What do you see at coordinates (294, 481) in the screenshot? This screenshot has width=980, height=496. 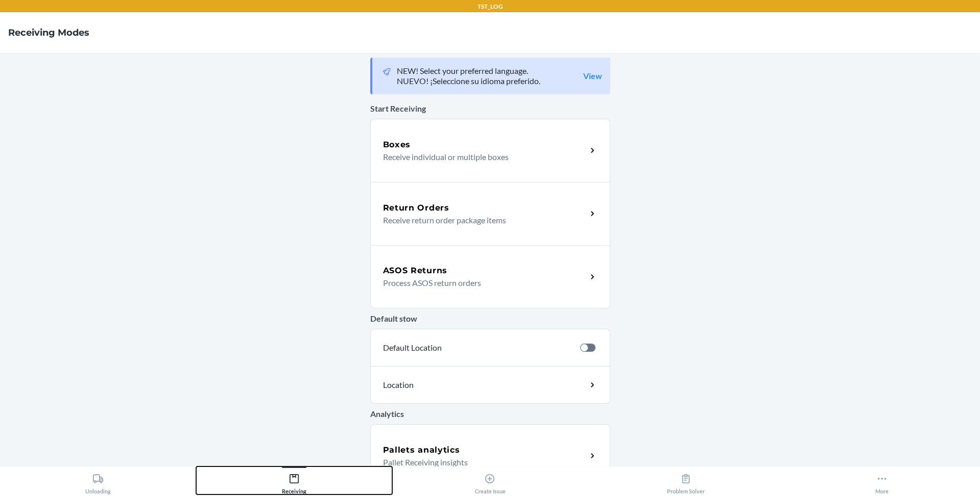 I see `button: Receiving` at bounding box center [294, 481].